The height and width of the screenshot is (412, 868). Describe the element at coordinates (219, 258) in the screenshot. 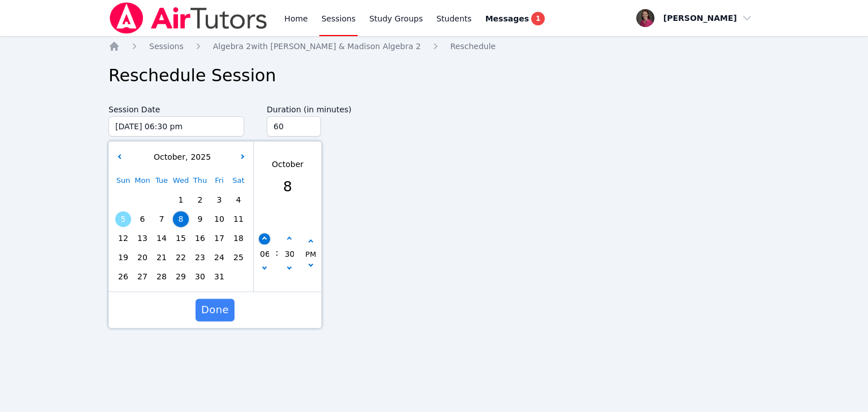

I see `span: 24` at that location.